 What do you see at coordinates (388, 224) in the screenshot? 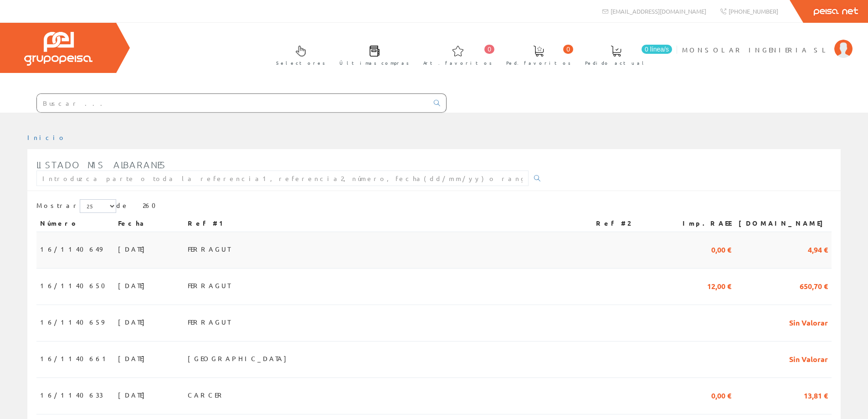
I see `th: Ref #1` at bounding box center [388, 224].